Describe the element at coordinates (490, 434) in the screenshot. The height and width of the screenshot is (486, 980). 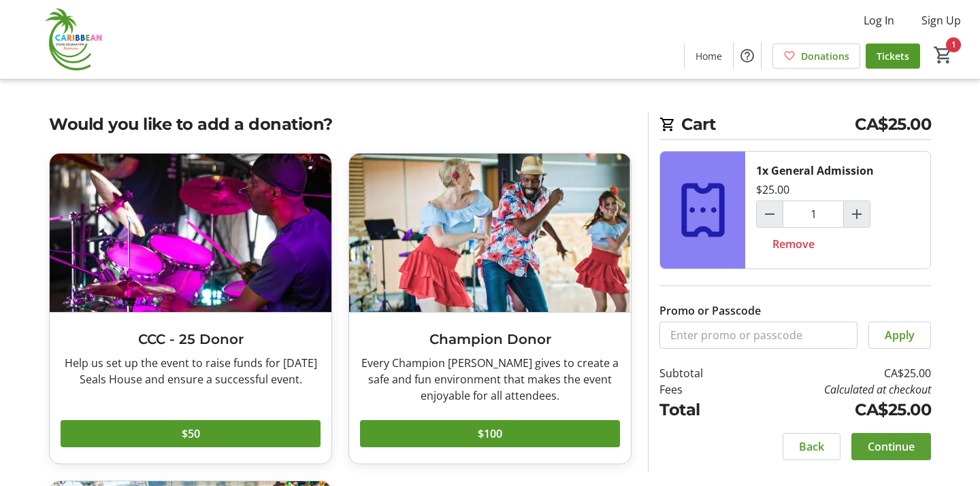
I see `span: $100` at that location.